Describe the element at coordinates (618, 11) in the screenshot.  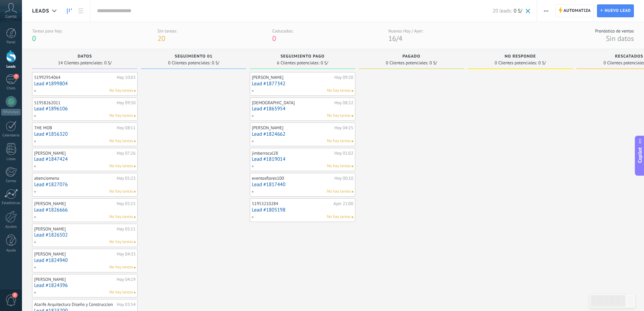
I see `span: Nuevo lead` at that location.